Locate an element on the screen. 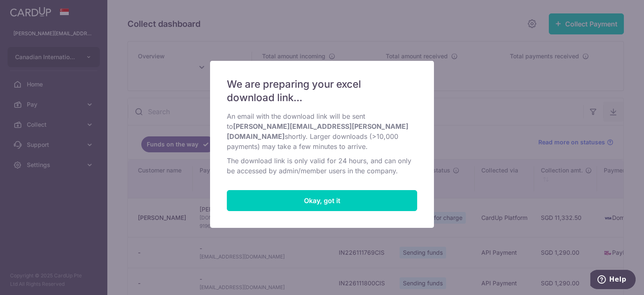 This screenshot has width=644, height=295. p: An email with the download link will be sent to shortly. Larger downloads (>10,000 payments) may ... is located at coordinates (322, 131).